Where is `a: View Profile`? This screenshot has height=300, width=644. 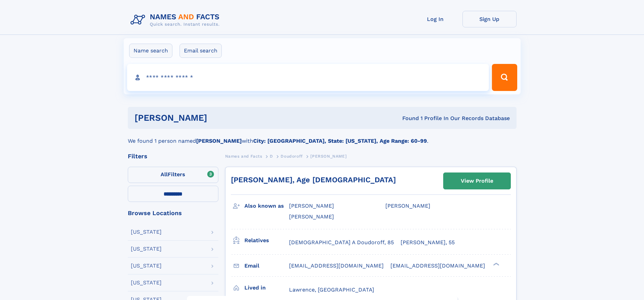
a: View Profile is located at coordinates (477, 181).